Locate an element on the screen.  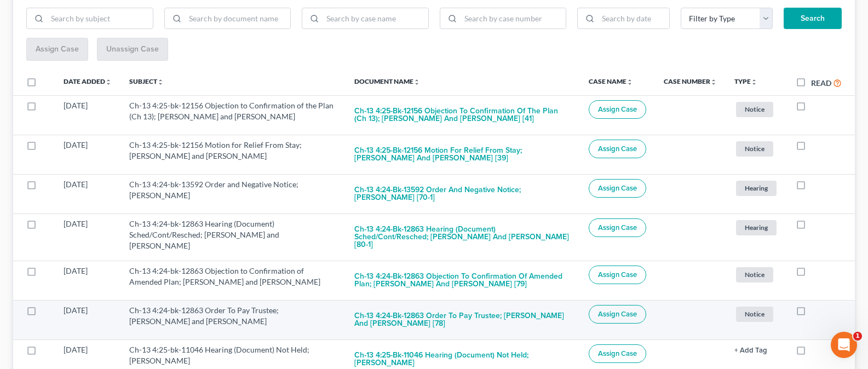
input: Search by document name is located at coordinates (237, 19).